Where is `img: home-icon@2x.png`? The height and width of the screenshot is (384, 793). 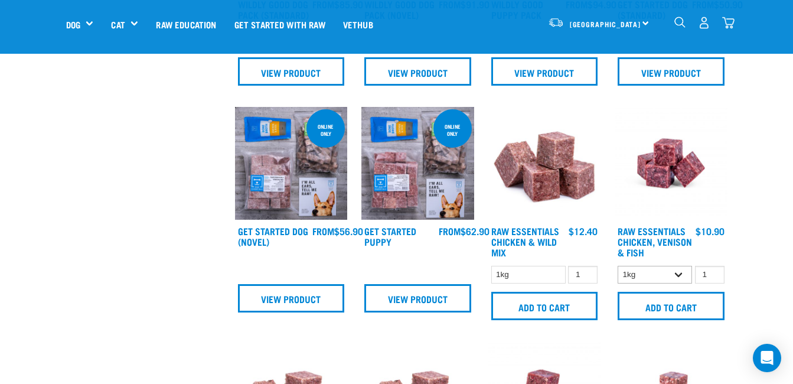
img: home-icon@2x.png is located at coordinates (728, 22).